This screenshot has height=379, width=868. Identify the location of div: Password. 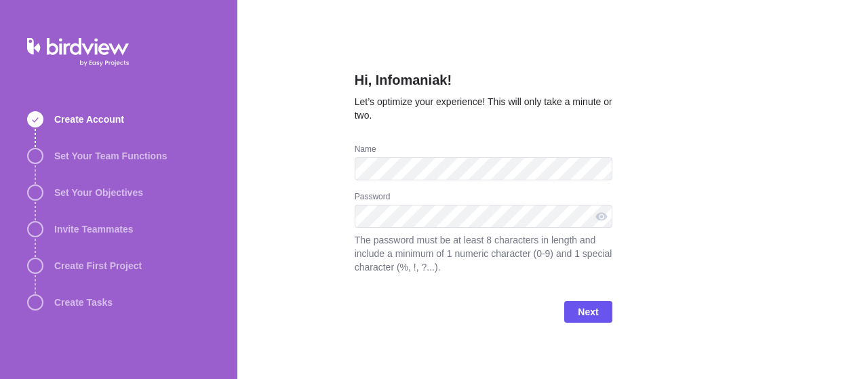
(484, 198).